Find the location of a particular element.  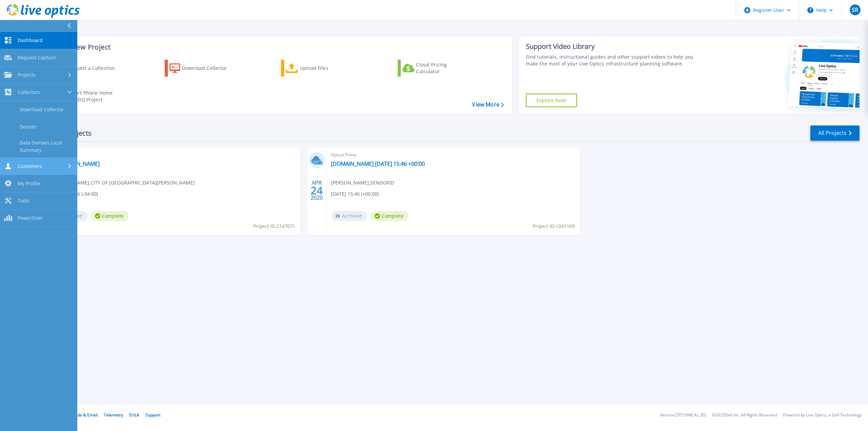

a: Cloud Pricing Calculator is located at coordinates (435, 68).